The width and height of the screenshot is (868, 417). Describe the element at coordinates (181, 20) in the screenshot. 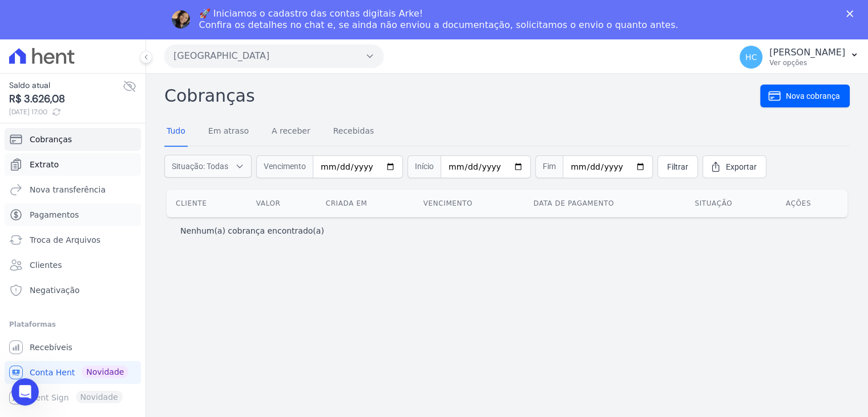

I see `img: Profile image for Adriane` at that location.